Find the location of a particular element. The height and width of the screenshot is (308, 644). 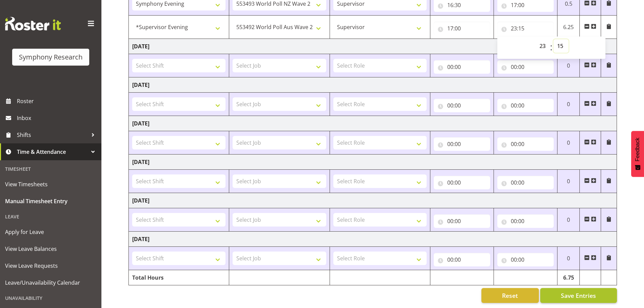

div: Unavailability is located at coordinates (51, 298).